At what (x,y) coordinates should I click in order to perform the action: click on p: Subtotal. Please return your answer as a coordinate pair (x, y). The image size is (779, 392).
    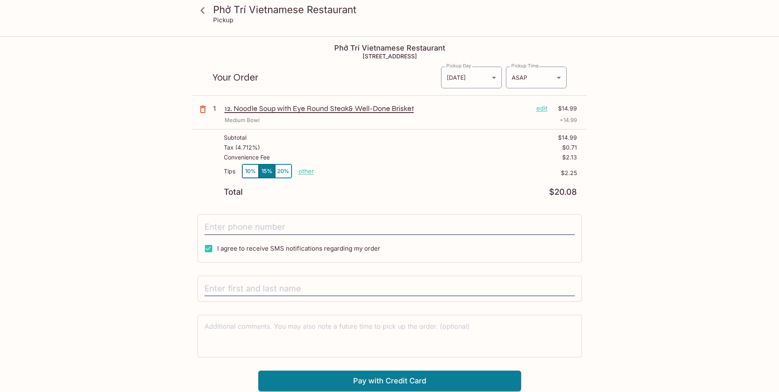
    Looking at the image, I should click on (235, 138).